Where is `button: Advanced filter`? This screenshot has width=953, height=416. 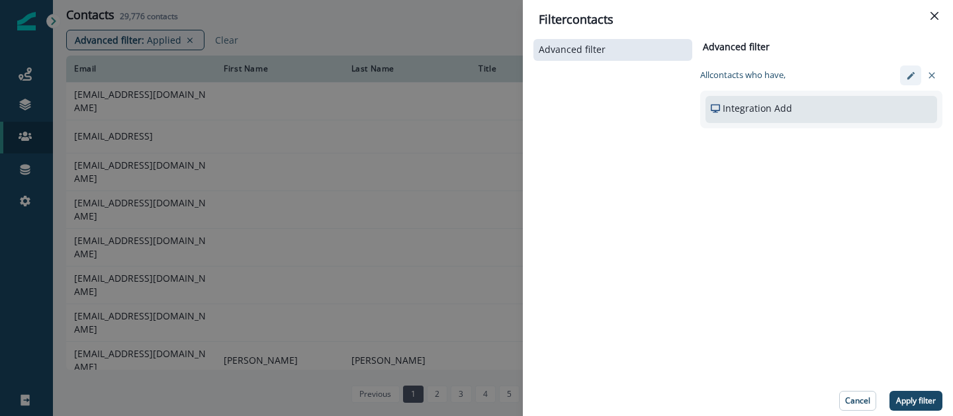
button: Advanced filter is located at coordinates (613, 50).